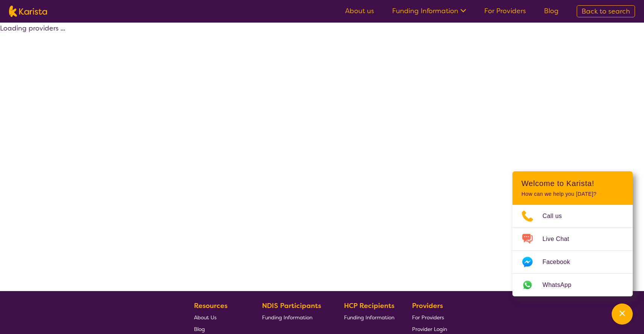 Image resolution: width=644 pixels, height=334 pixels. Describe the element at coordinates (562, 285) in the screenshot. I see `span: WhatsApp` at that location.